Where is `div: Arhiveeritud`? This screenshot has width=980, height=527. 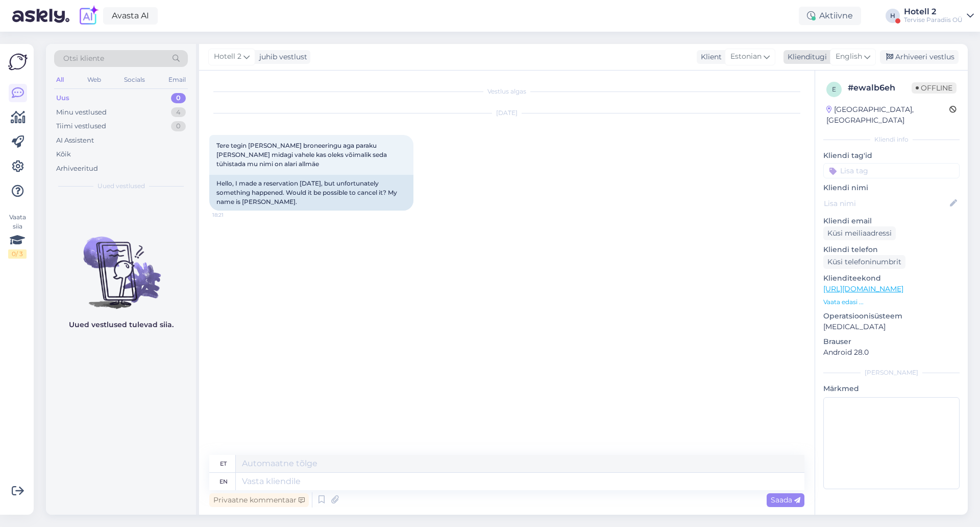
div: Arhiveeritud is located at coordinates (77, 169).